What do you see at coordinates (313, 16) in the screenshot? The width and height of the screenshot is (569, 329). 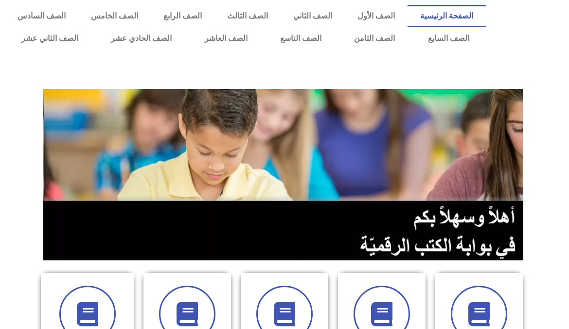 I see `a: الصف الثاني` at bounding box center [313, 16].